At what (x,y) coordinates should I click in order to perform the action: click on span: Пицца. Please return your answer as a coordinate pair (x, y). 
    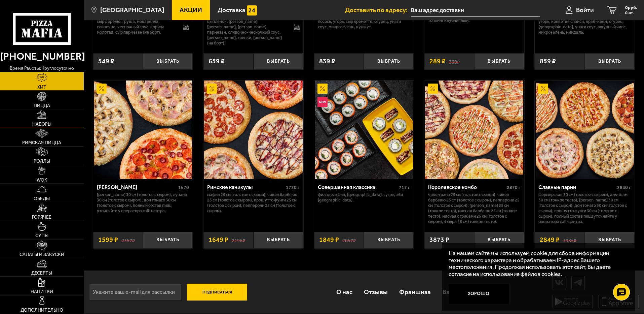
    Looking at the image, I should click on (42, 106).